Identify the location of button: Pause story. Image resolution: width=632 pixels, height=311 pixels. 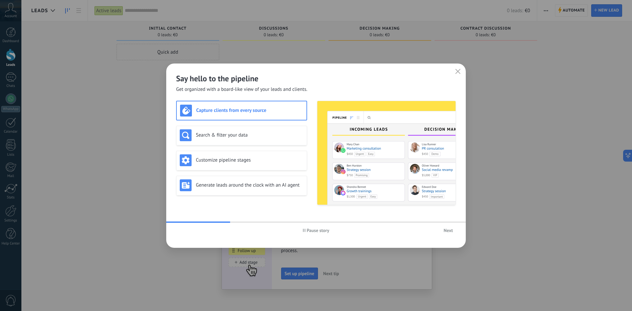
(316, 231).